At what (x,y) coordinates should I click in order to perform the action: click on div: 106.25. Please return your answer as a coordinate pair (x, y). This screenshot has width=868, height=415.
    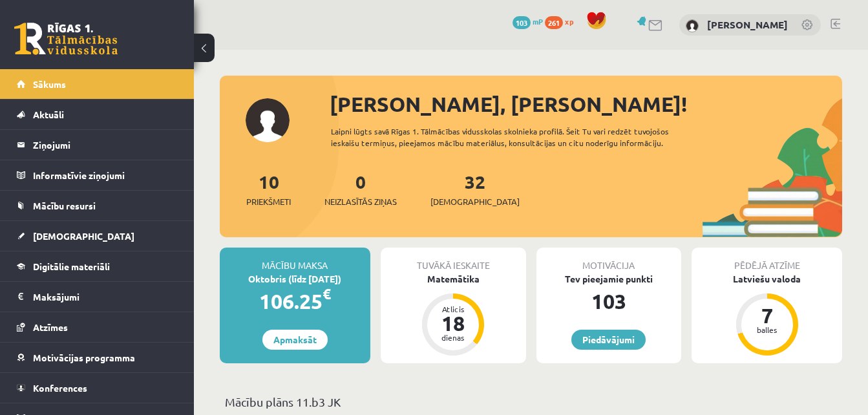
    Looking at the image, I should click on (295, 301).